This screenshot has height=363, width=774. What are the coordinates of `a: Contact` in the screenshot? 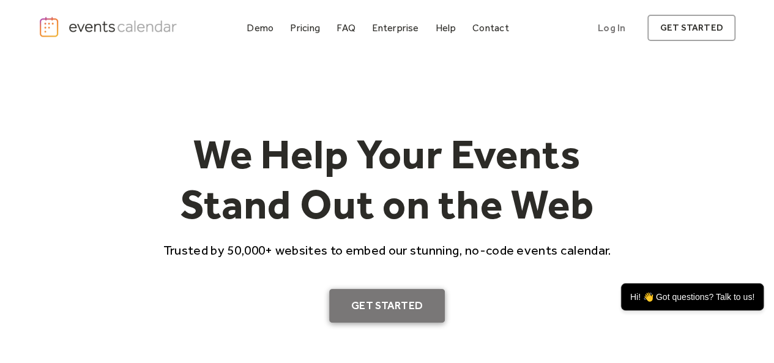 It's located at (491, 28).